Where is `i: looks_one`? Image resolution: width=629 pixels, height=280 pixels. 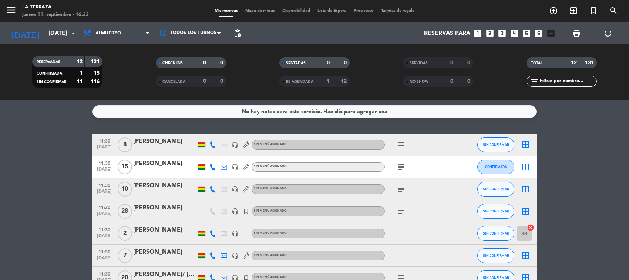
i: looks_one is located at coordinates (478, 33).